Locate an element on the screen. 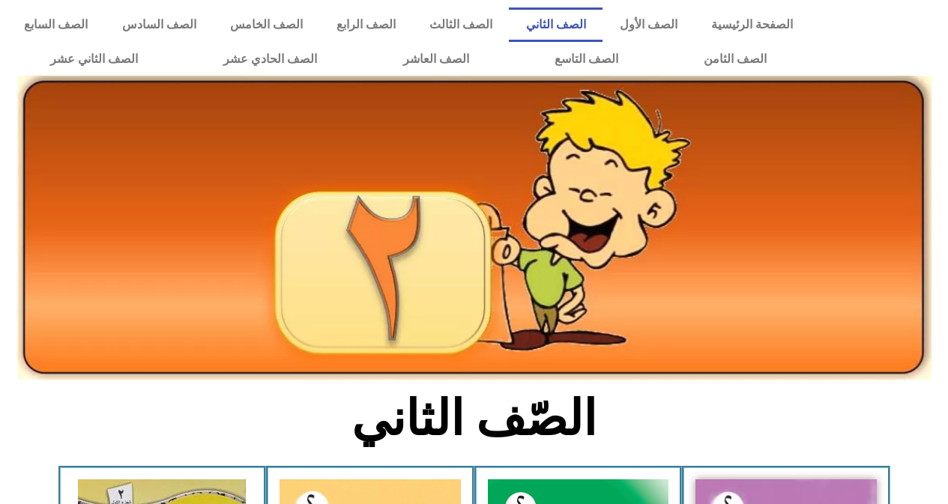 This screenshot has width=948, height=504. a: الصف التاسع is located at coordinates (586, 59).